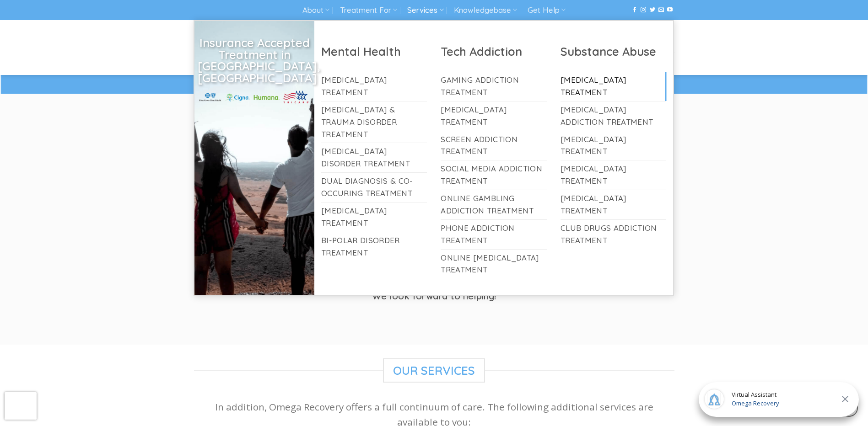  Describe the element at coordinates (614, 234) in the screenshot. I see `a: Club Drugs Addiction Treatment` at that location.